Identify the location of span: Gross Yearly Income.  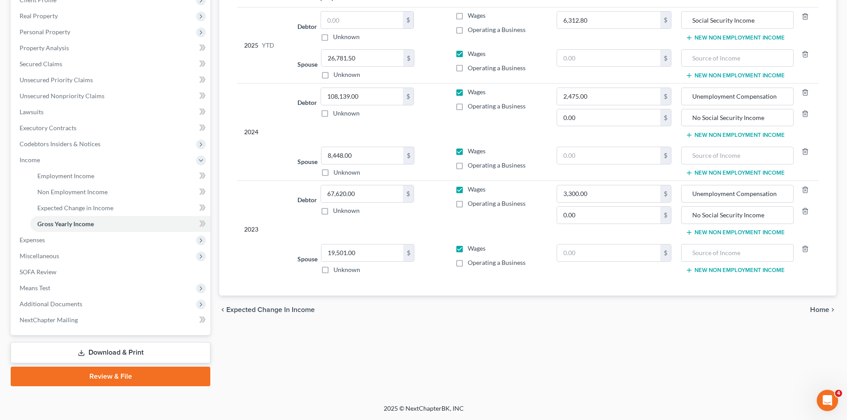
(65, 224).